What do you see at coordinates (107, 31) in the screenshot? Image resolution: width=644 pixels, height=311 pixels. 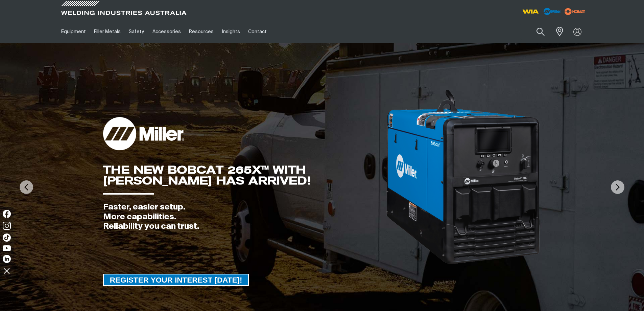 I see `a: Filler Metals` at bounding box center [107, 31].